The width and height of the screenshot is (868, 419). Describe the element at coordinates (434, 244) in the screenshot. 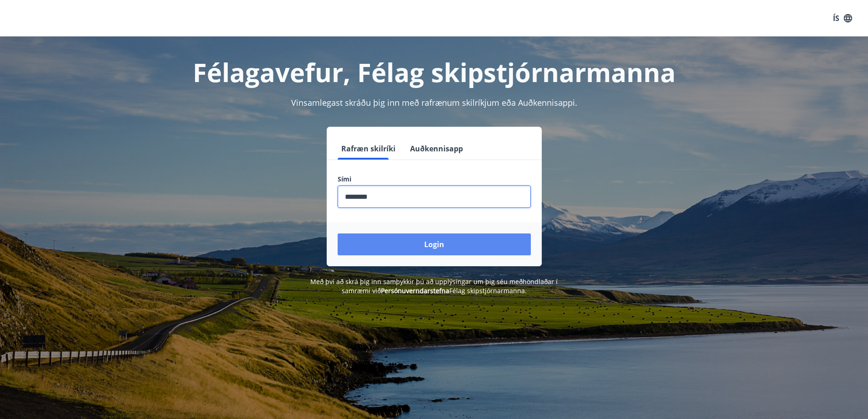

I see `button: Login` at that location.